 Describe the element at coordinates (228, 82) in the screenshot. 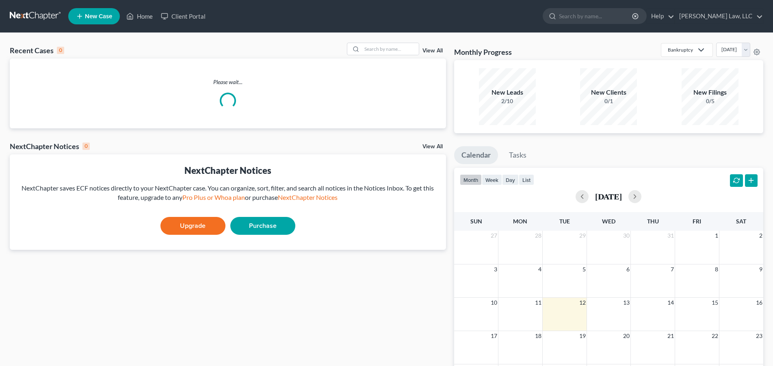

I see `p: Please wait...` at that location.